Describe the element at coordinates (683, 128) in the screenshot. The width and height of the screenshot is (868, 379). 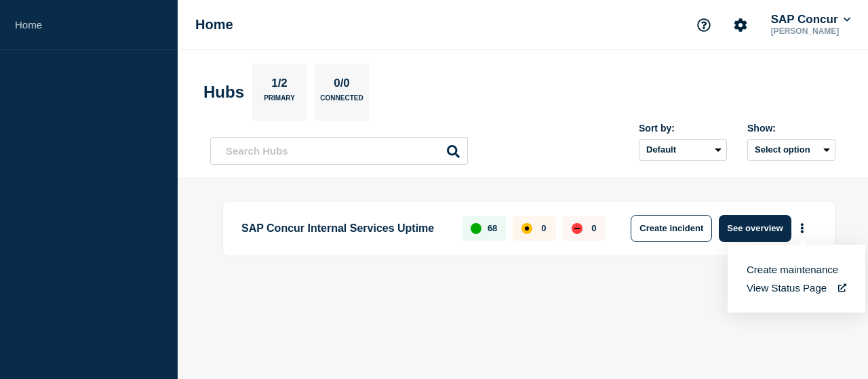
I see `div: Sort by:` at that location.